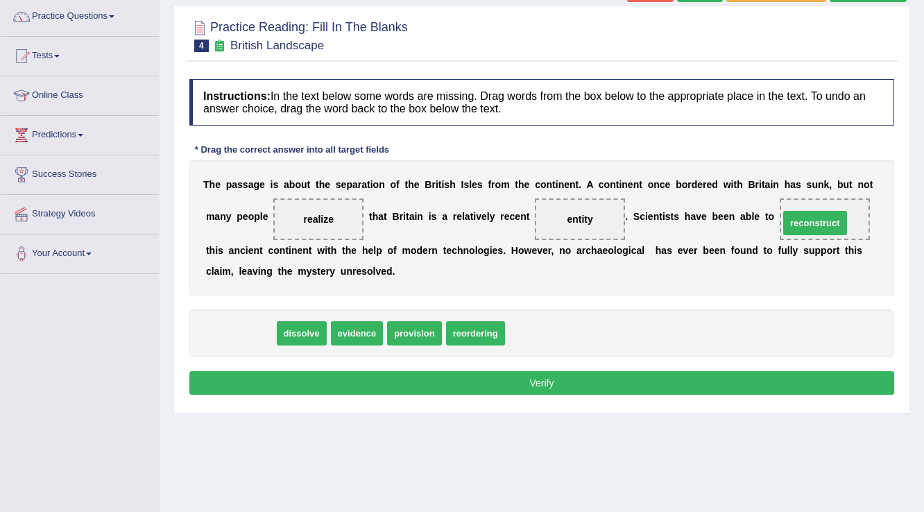 This screenshot has height=512, width=924. What do you see at coordinates (579, 219) in the screenshot?
I see `span: entity` at bounding box center [579, 219].